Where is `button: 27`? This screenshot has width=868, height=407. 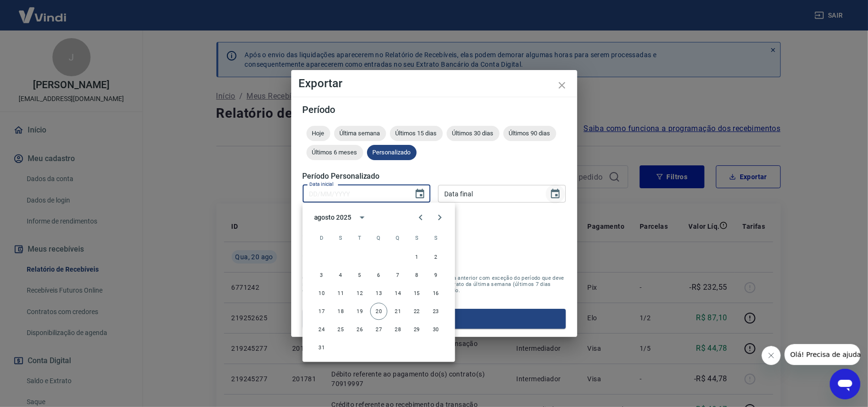
button: 27 is located at coordinates (379, 330).